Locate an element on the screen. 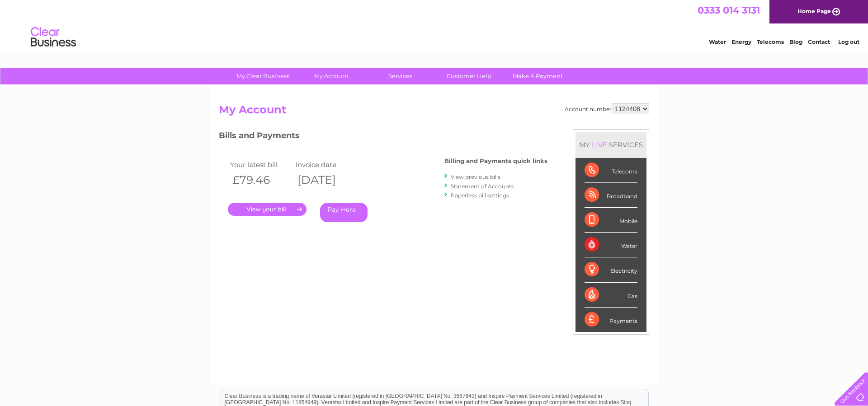 The width and height of the screenshot is (868, 406). div: Account number is located at coordinates (607, 109).